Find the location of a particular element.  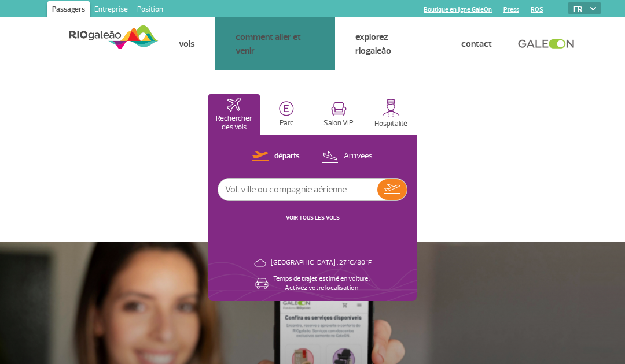

font: VOIR TOUS LES VOLS is located at coordinates (312, 217).